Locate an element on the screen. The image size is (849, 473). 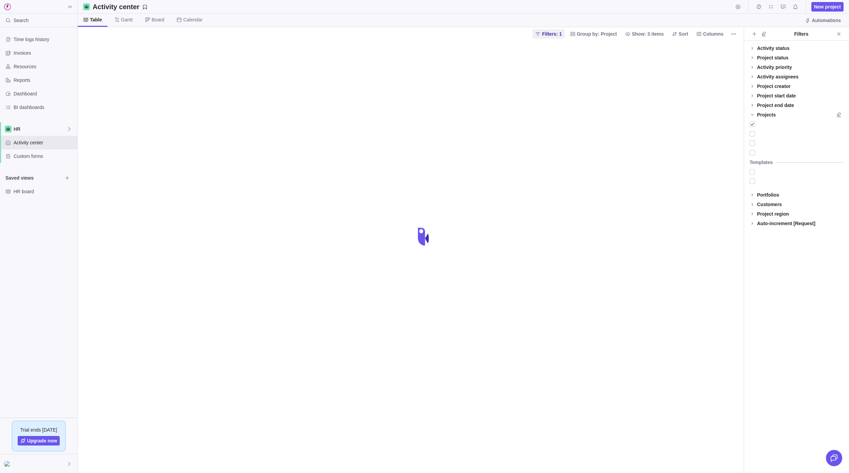
div: Portfolios is located at coordinates (768, 195).